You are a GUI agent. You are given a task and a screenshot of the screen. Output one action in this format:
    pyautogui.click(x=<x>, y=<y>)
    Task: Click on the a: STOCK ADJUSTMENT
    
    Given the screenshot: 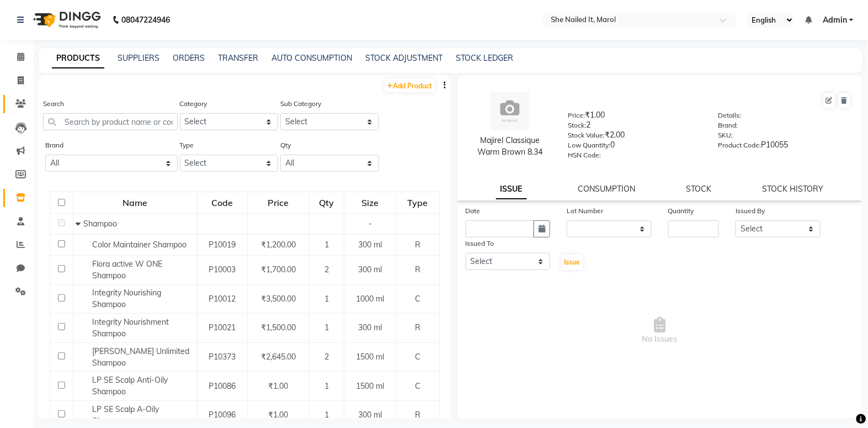 What is the action you would take?
    pyautogui.click(x=404, y=58)
    